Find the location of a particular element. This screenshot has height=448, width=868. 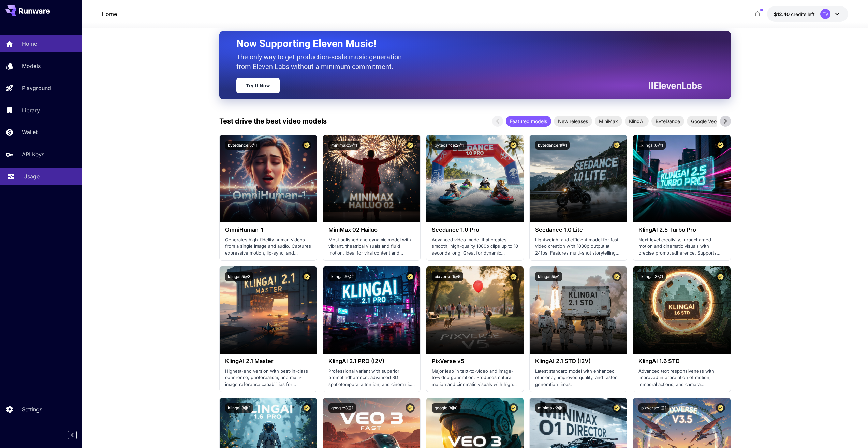

h2: Now Supporting Eleven Music! is located at coordinates (467, 44).